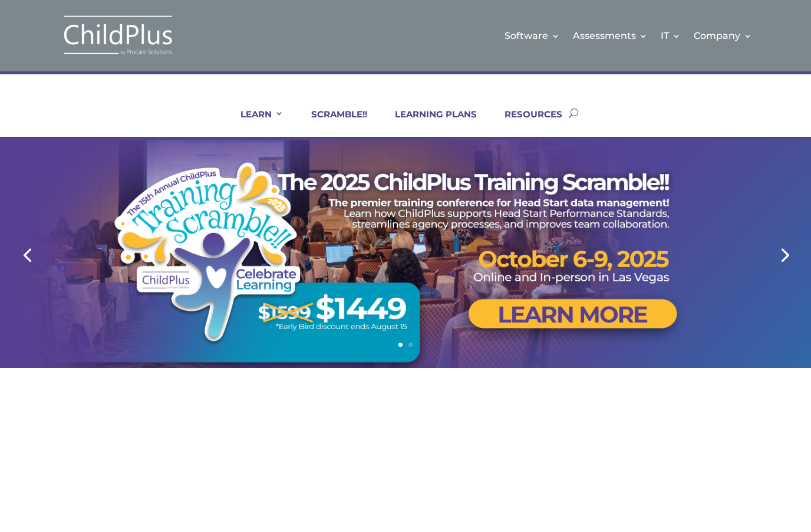 The height and width of the screenshot is (532, 811). I want to click on a: IT, so click(671, 35).